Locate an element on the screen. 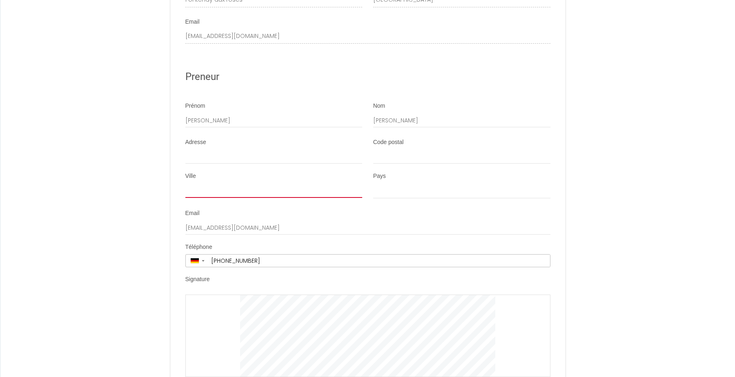  label: Pays is located at coordinates (379, 176).